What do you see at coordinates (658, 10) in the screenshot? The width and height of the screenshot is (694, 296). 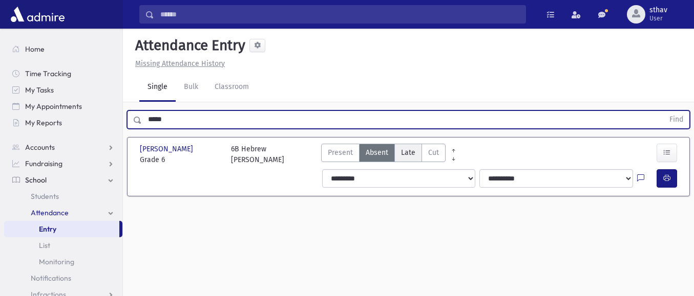 I see `span: sthav` at bounding box center [658, 10].